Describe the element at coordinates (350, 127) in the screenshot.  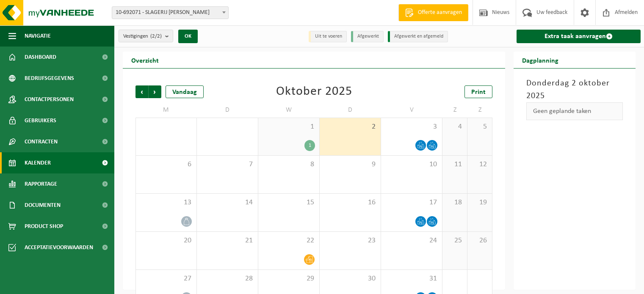
I see `span: 2` at that location.